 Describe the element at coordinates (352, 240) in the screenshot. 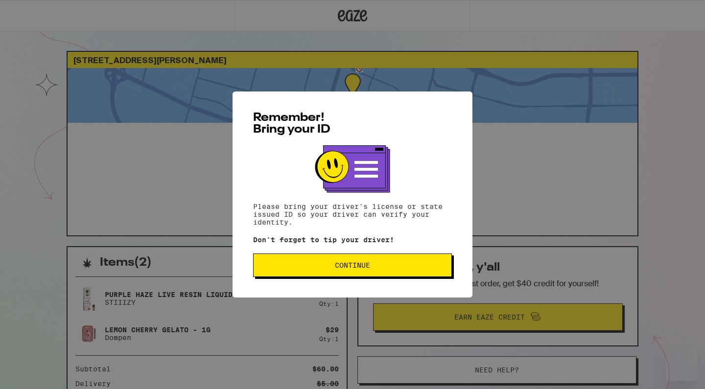

I see `p: Don't forget to tip your driver!` at that location.